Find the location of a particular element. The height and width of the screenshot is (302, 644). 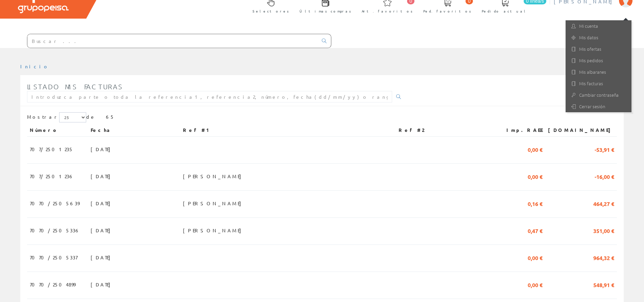

span: 707/2501235 is located at coordinates (51, 149).